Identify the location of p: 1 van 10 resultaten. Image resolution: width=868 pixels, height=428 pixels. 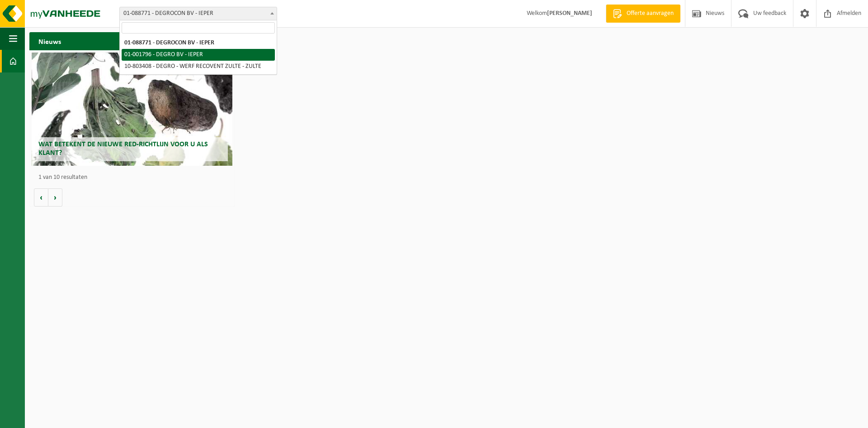
(134, 177).